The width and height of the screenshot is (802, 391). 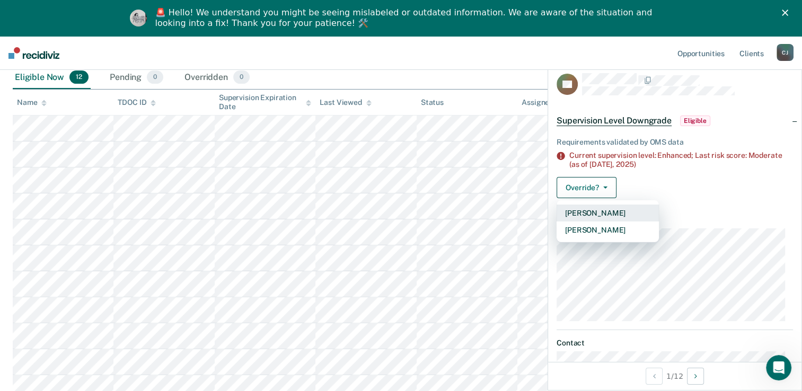 I want to click on div: Supervision Level DowngradeEligible, so click(x=674, y=121).